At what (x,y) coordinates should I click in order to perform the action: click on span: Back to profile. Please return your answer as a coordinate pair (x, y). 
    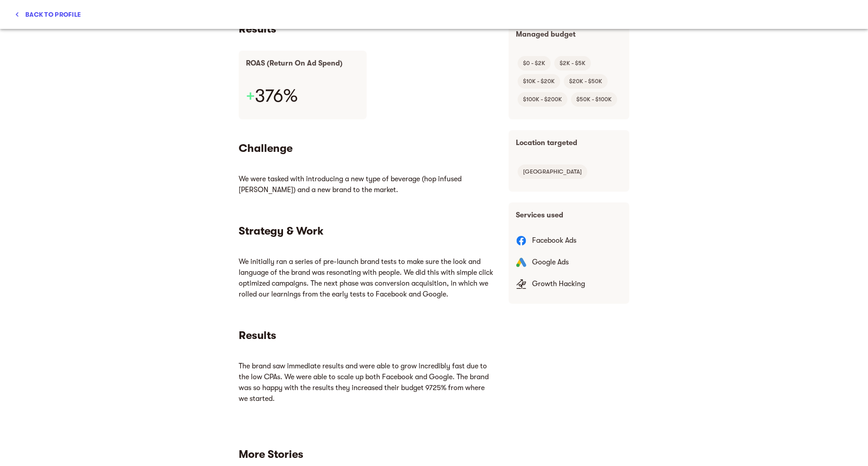
    Looking at the image, I should click on (48, 15).